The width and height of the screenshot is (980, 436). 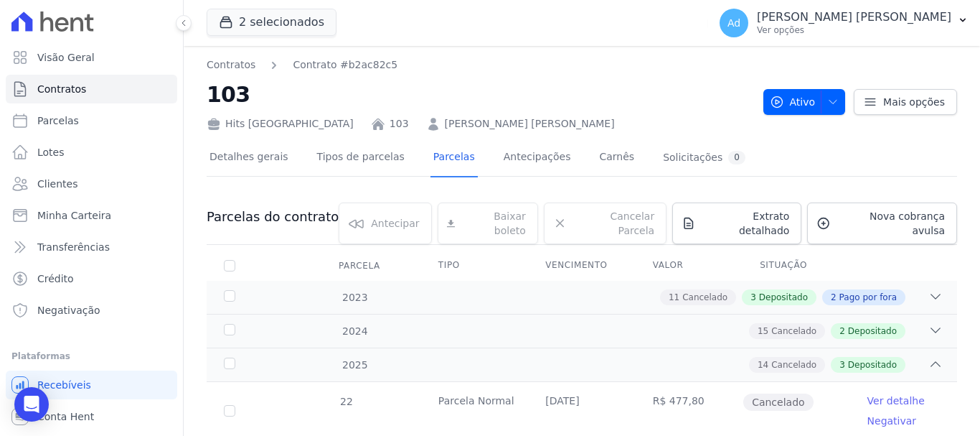 I want to click on div: 0, so click(x=737, y=158).